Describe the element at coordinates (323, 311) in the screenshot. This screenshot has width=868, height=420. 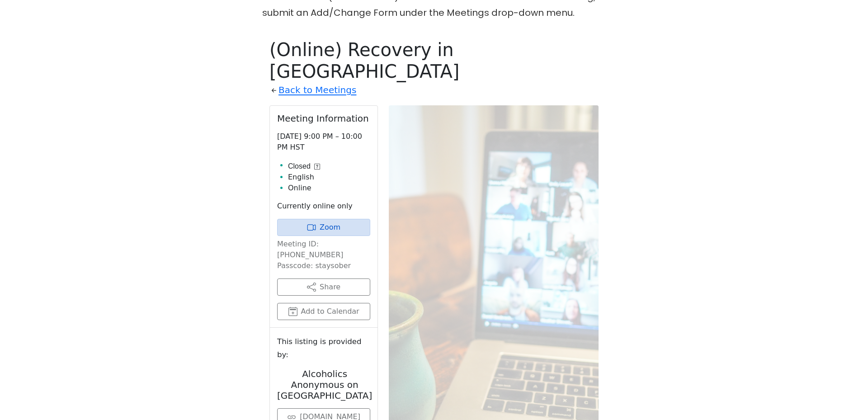
I see `button: Add to Calendar` at that location.